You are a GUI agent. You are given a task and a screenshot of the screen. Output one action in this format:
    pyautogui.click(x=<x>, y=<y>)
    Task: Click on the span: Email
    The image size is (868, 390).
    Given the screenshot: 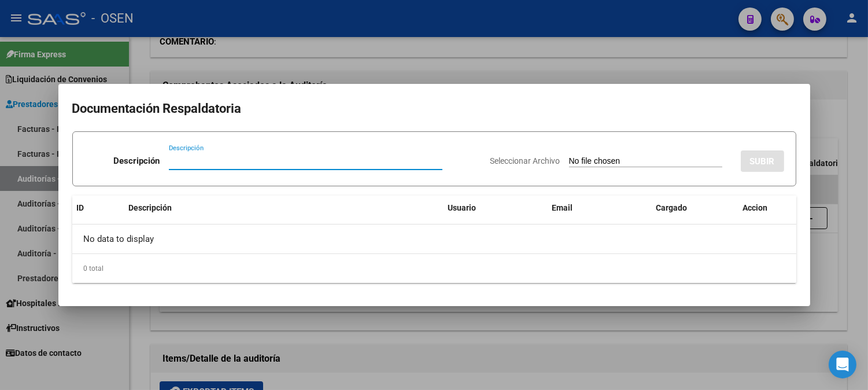 What is the action you would take?
    pyautogui.click(x=563, y=208)
    